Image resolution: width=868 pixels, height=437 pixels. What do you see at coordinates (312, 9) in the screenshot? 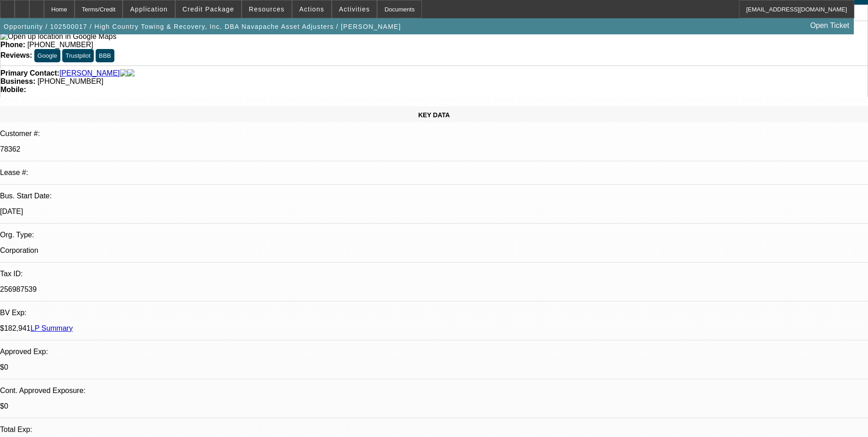
I see `span: Actions` at bounding box center [312, 9].